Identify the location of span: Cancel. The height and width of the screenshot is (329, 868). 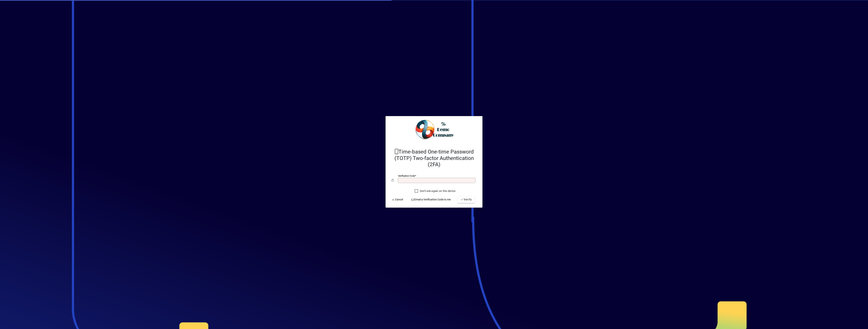
(397, 199).